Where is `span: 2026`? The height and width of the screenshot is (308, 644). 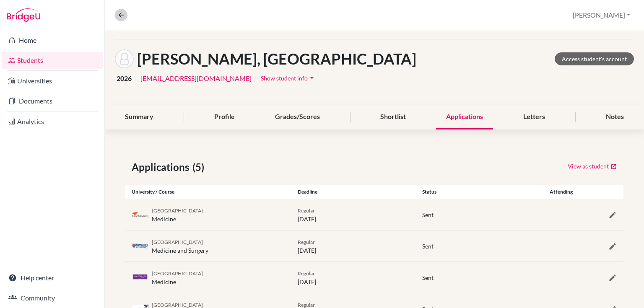
span: 2026 is located at coordinates (124, 78).